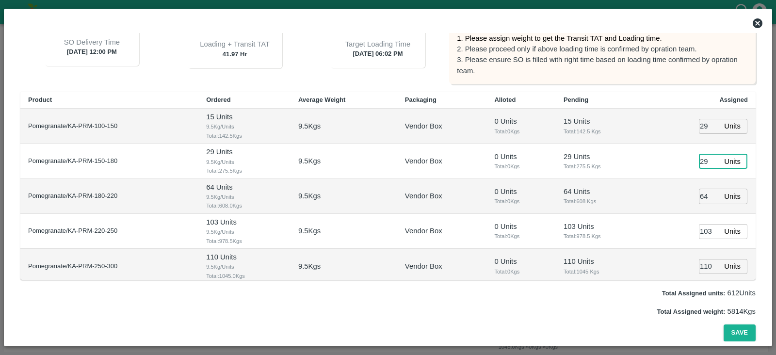 This screenshot has width=776, height=355. I want to click on span: Total: 608 Kgs, so click(601, 201).